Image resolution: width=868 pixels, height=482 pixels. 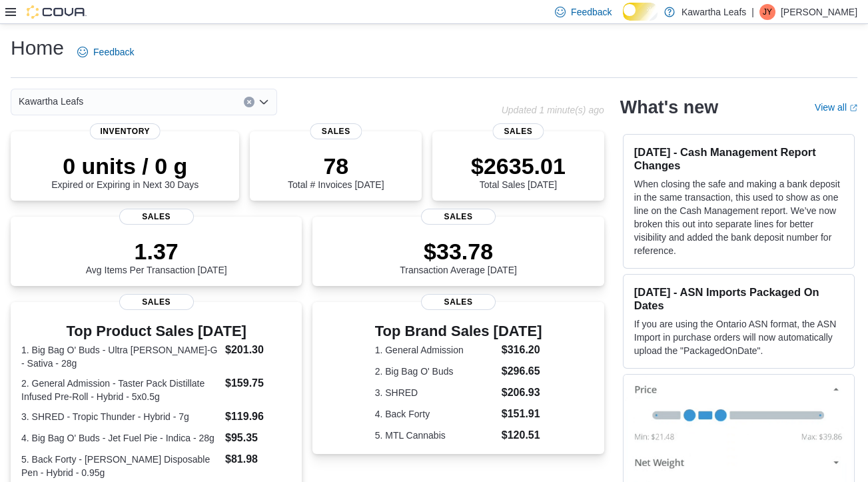 I want to click on dt: 2. General Admission - Taster Pack Distillate Infused Pre-Roll - Hybrid - 5x0.5g, so click(x=120, y=390).